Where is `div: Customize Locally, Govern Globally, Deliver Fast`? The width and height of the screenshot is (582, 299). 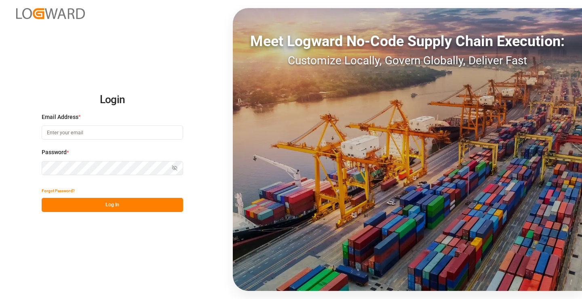 div: Customize Locally, Govern Globally, Deliver Fast is located at coordinates (408, 61).